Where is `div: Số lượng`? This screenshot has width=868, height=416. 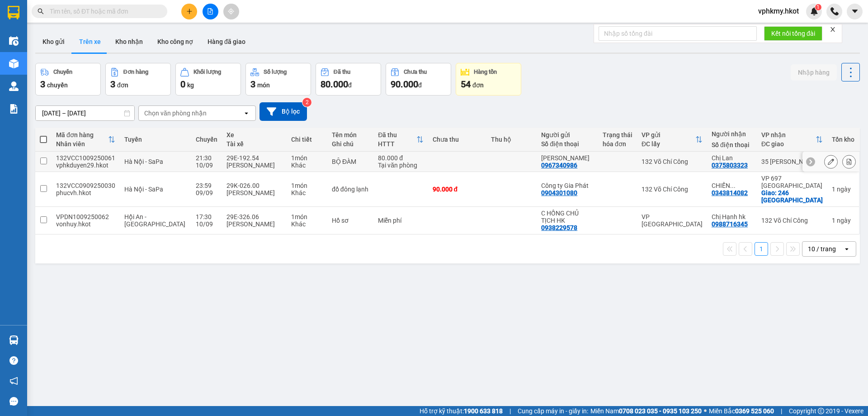 div: Số lượng is located at coordinates (275, 72).